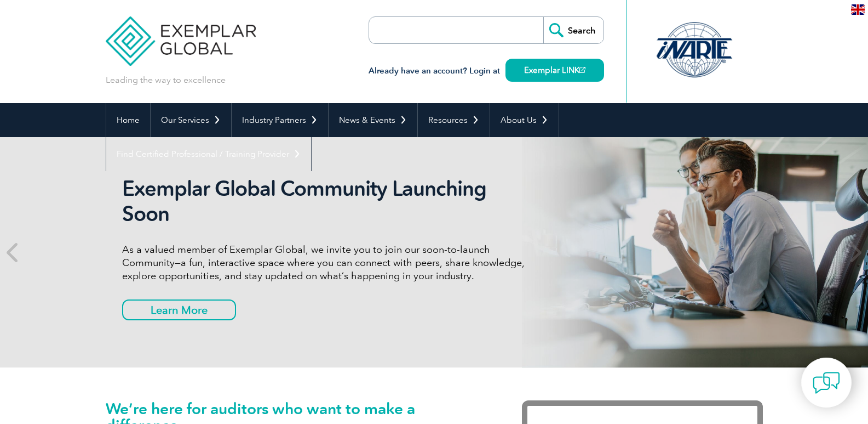 The width and height of the screenshot is (868, 424). What do you see at coordinates (209, 154) in the screenshot?
I see `a: Find Certified Professional / Training Provider` at bounding box center [209, 154].